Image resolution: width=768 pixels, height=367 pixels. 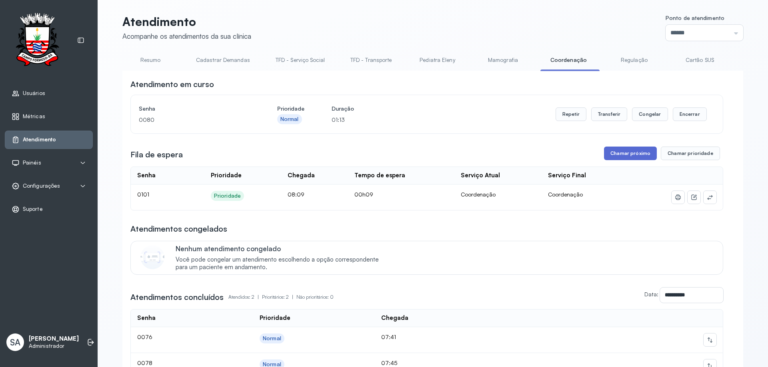 What do you see at coordinates (223, 60) in the screenshot?
I see `a: Cadastrar Demandas` at bounding box center [223, 60].